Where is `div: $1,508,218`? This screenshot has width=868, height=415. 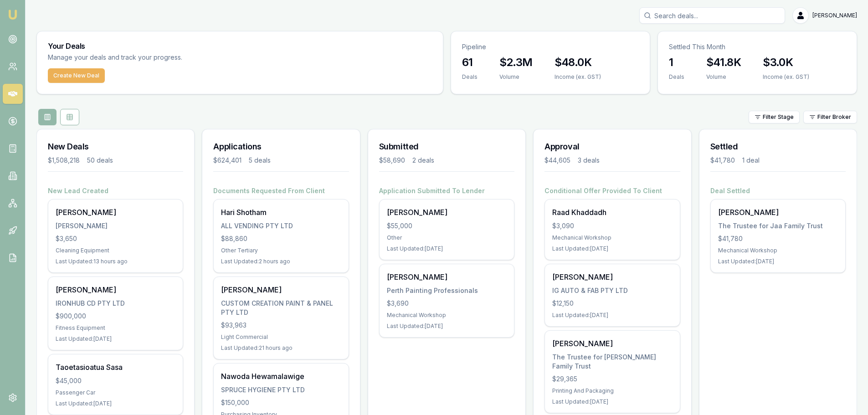
div: $1,508,218 is located at coordinates (64, 160).